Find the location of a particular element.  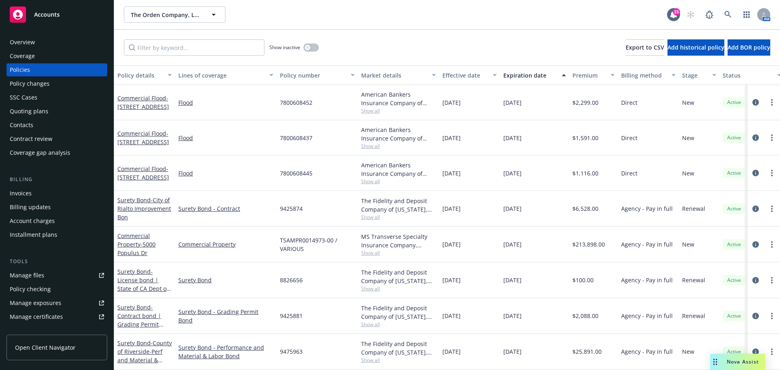

span: $6,528.00 is located at coordinates (586, 208).